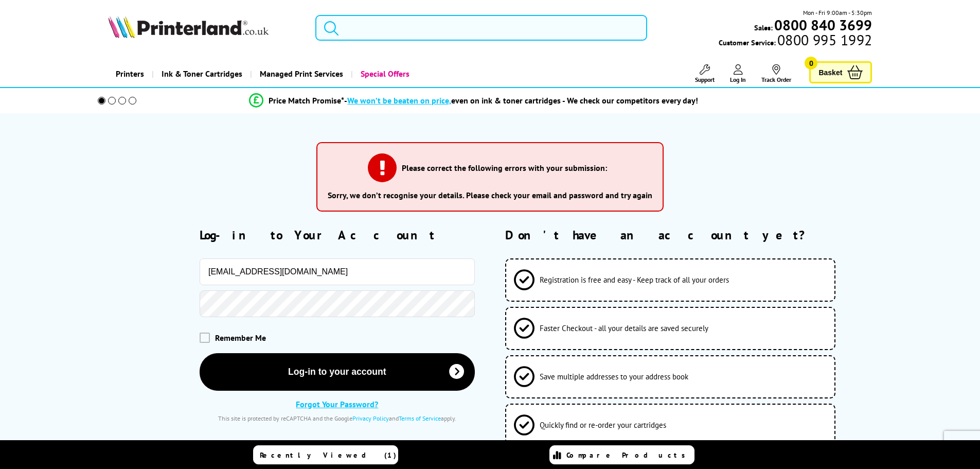 This screenshot has height=469, width=980. I want to click on a: Privacy Policy, so click(371, 418).